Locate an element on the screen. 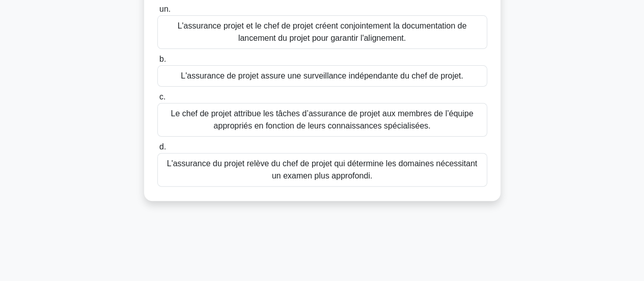 The image size is (644, 281). font: L'assurance projet et le chef de projet créent conjointement la documentation de lancement du pro... is located at coordinates (323, 32).